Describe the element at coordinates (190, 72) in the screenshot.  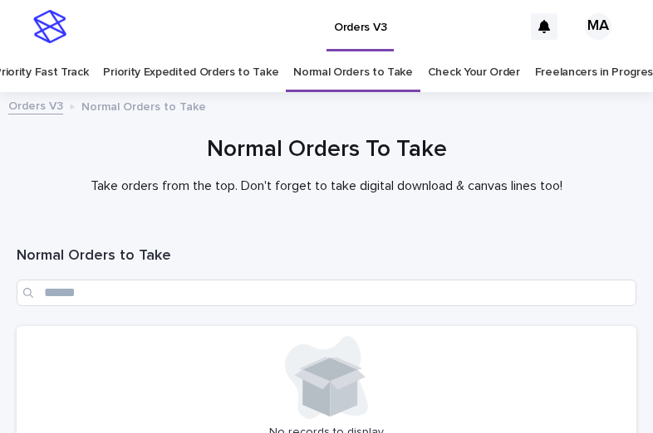
I see `a: Priority Expedited Orders to Take` at that location.